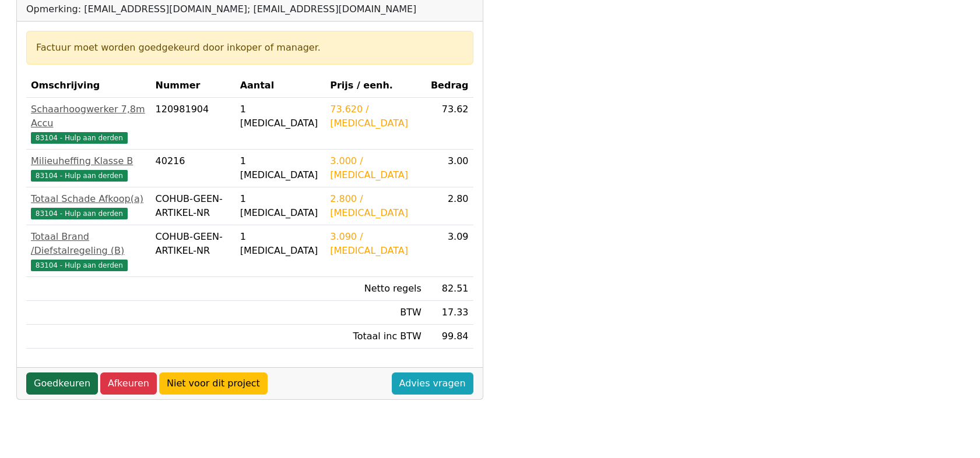 The width and height of the screenshot is (980, 458). I want to click on td: BTW, so click(376, 313).